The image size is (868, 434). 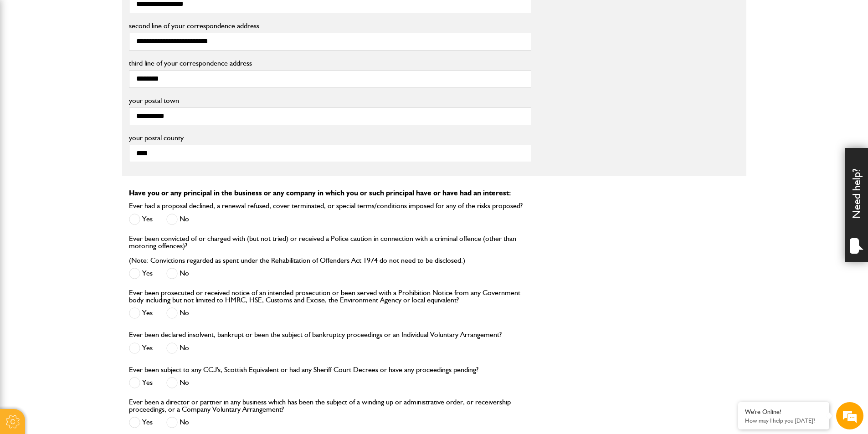 I want to click on input: Enter your last name, so click(x=89, y=94).